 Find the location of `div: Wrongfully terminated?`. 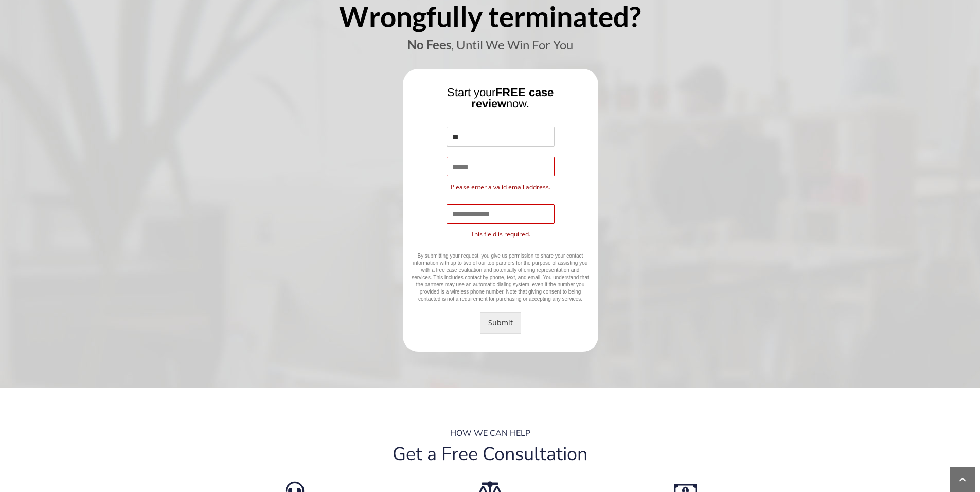

div: Wrongfully terminated? is located at coordinates (490, 21).